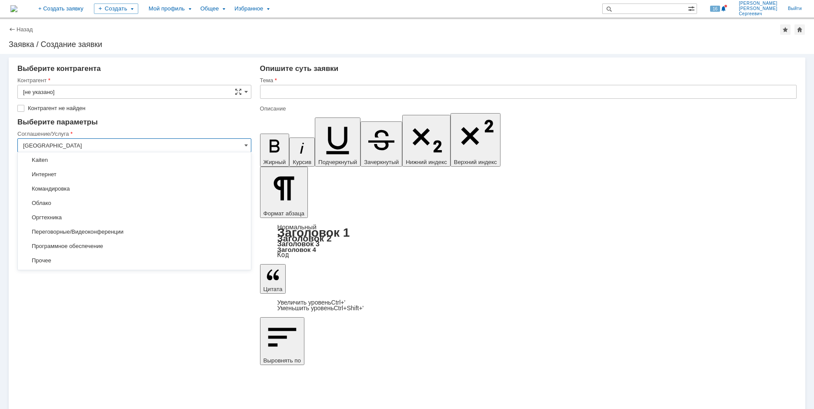 The image size is (814, 409). What do you see at coordinates (116, 9) in the screenshot?
I see `div: Создать` at bounding box center [116, 9].